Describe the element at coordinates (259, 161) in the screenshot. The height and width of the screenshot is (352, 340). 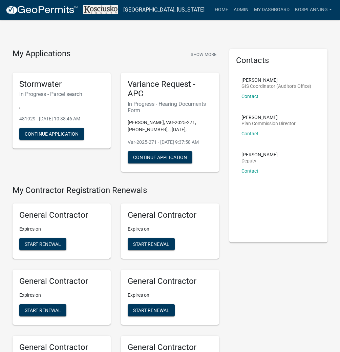
I see `p: Deputy` at that location.